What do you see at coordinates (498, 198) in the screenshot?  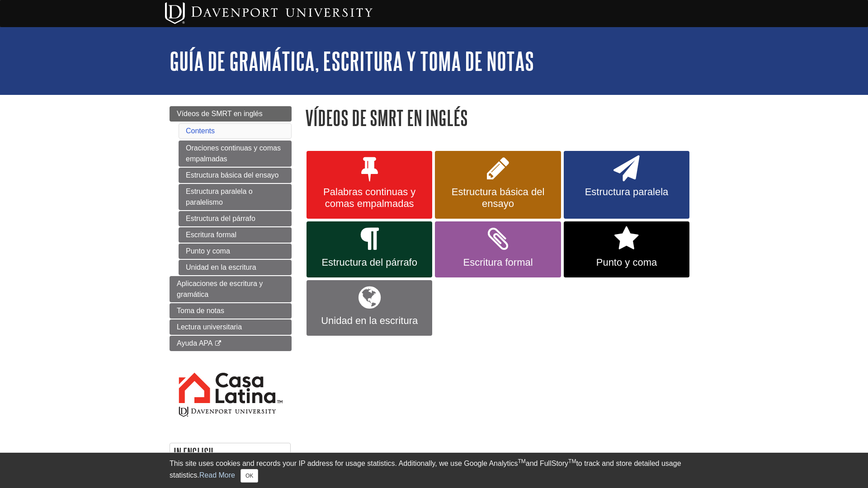 I see `span: Estructura básica del ensayo` at bounding box center [498, 198].